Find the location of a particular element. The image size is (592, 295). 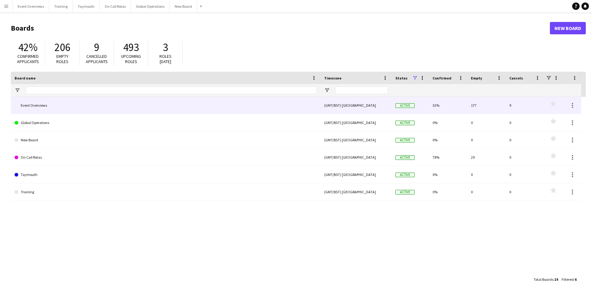

a: Taymouth is located at coordinates (166, 175).